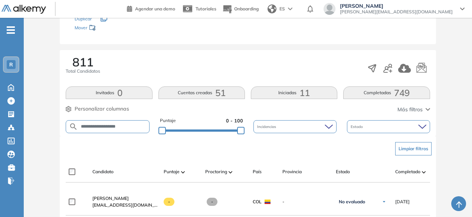 Image resolution: width=472 pixels, height=217 pixels. Describe the element at coordinates (413, 149) in the screenshot. I see `button: Limpiar filtros` at that location.